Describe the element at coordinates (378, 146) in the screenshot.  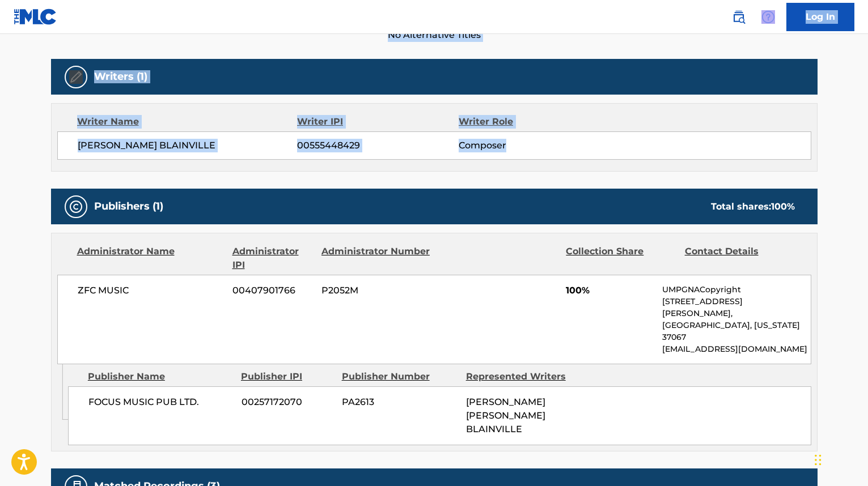
I see `span: 00555448429` at that location.